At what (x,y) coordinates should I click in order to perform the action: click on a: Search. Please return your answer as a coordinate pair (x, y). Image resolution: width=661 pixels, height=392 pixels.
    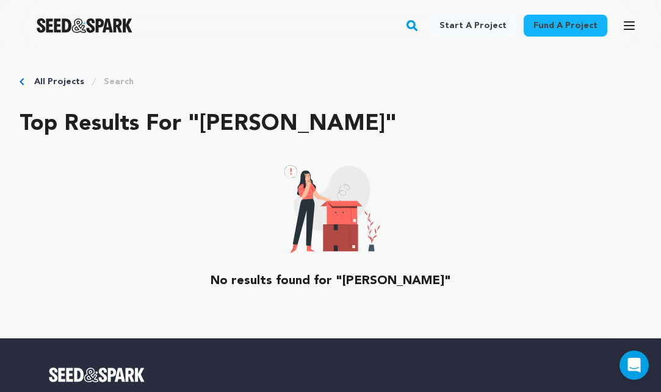
    Looking at the image, I should click on (118, 82).